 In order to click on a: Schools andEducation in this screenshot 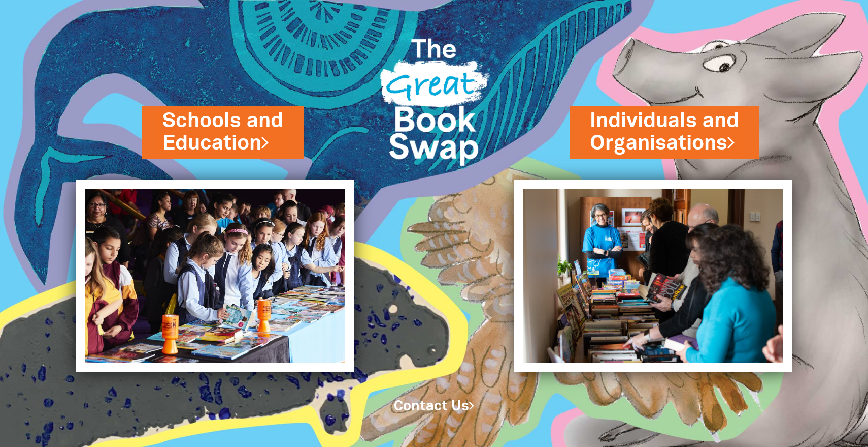, I will do `click(223, 132)`.